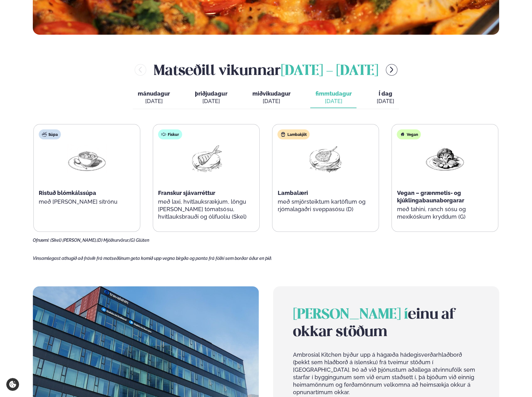 Image resolution: width=532 pixels, height=397 pixels. I want to click on img: Lamb-Meat.png, so click(326, 159).